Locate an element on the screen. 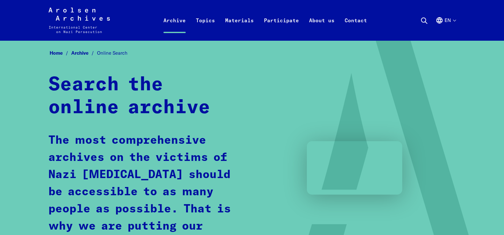  a: Participate is located at coordinates (282, 28).